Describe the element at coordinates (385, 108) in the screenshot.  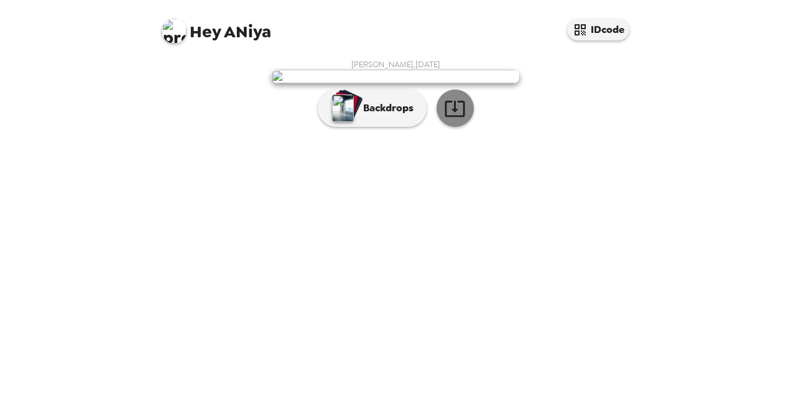
I see `p: Backdrops` at that location.